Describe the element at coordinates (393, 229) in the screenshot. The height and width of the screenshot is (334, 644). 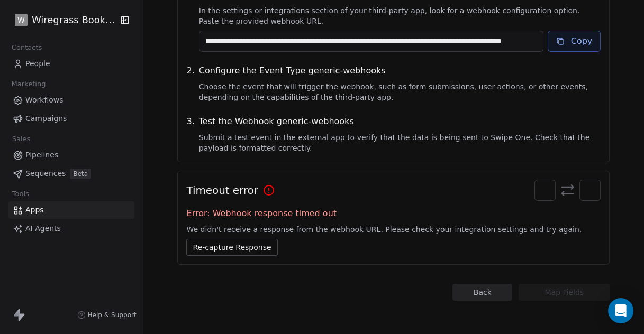
I see `span: We didn't receive a response from the webhook URL. Please check your integration settings and try...` at that location.